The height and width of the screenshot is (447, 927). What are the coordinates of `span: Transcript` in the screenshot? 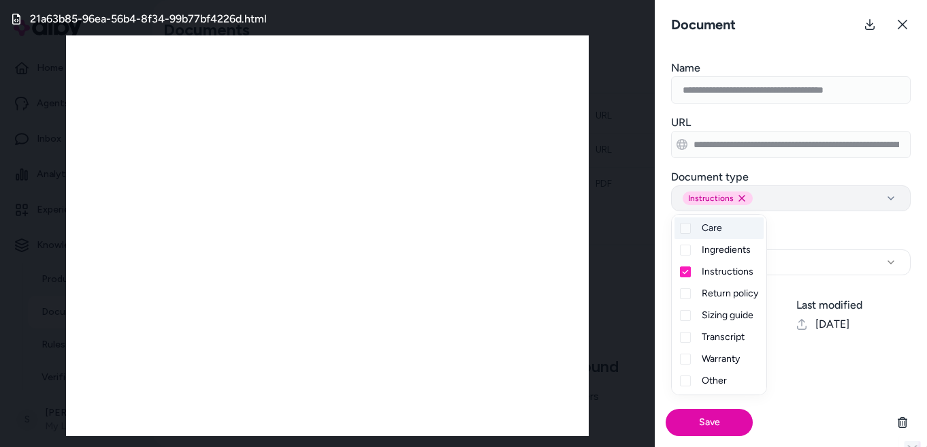 It's located at (723, 337).